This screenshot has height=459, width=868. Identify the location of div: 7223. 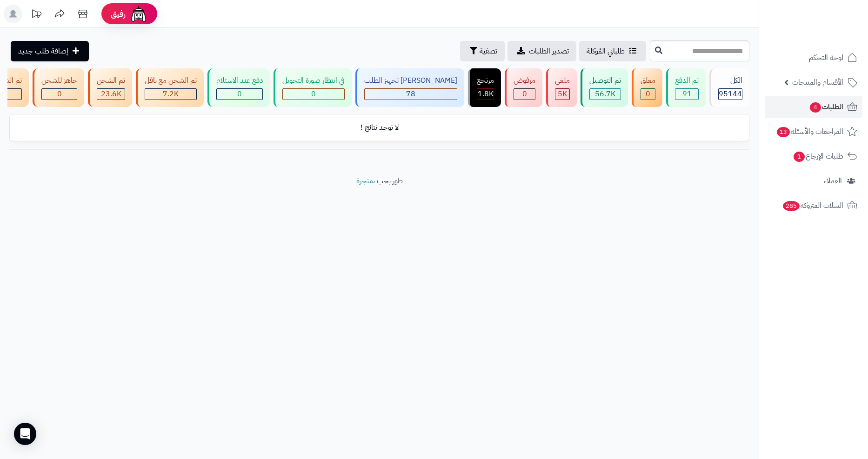
(171, 94).